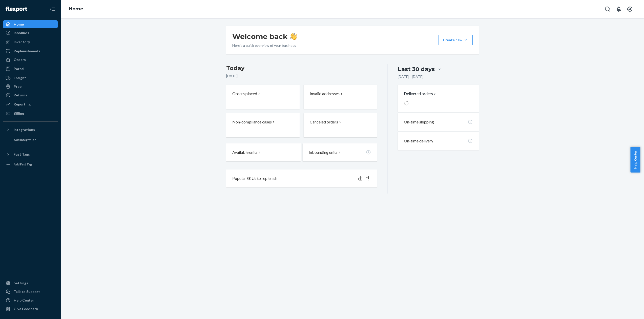 The image size is (644, 319). I want to click on button: Orders placed, so click(263, 97).